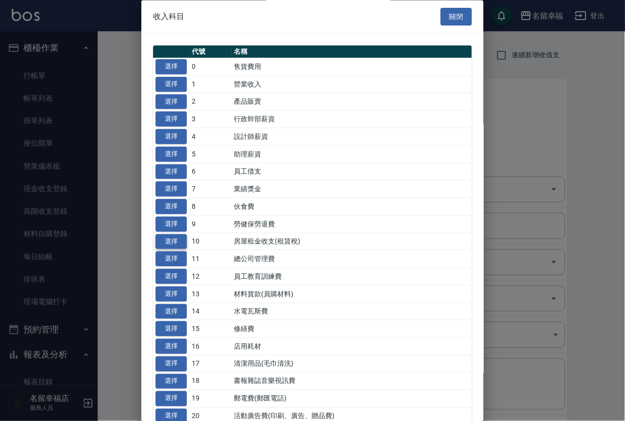 The width and height of the screenshot is (625, 421). Describe the element at coordinates (456, 17) in the screenshot. I see `button: 關閉` at that location.